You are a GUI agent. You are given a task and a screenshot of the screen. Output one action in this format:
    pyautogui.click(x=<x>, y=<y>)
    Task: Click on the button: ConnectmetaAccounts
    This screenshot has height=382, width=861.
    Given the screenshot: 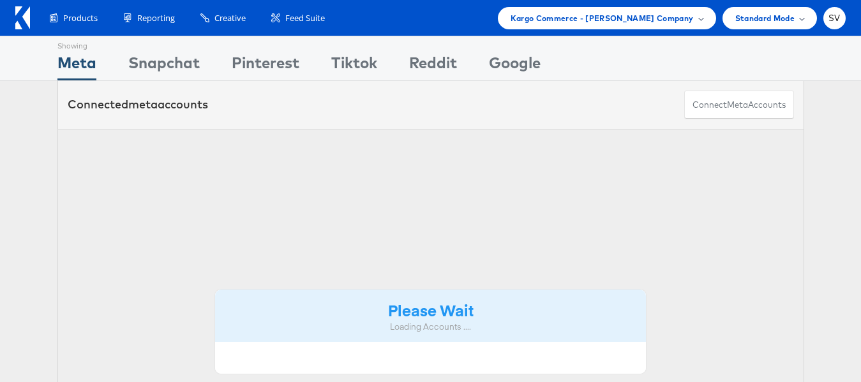 What is the action you would take?
    pyautogui.click(x=739, y=105)
    